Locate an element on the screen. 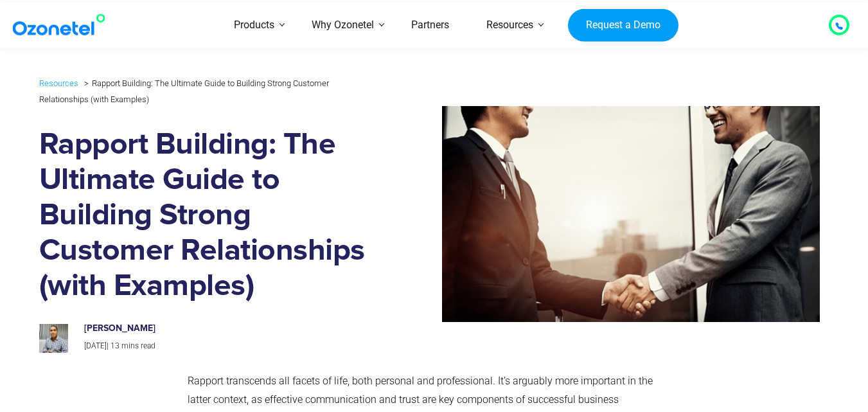  span: mins read is located at coordinates (138, 346).